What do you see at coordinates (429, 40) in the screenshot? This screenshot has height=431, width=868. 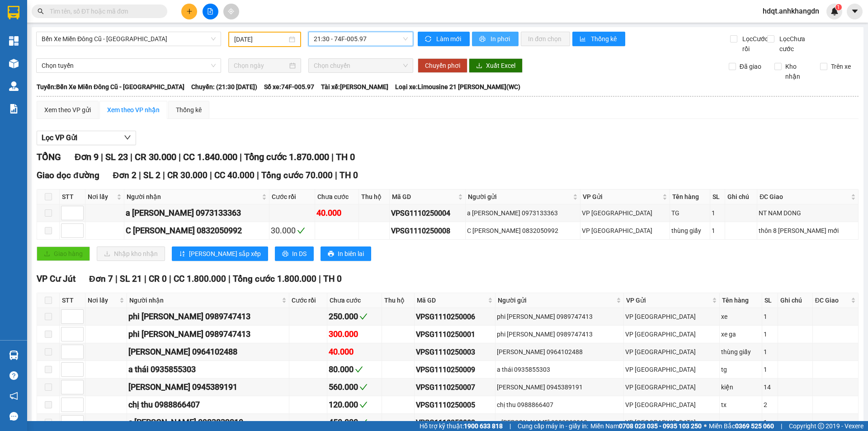 I see `span: sync` at bounding box center [429, 40].